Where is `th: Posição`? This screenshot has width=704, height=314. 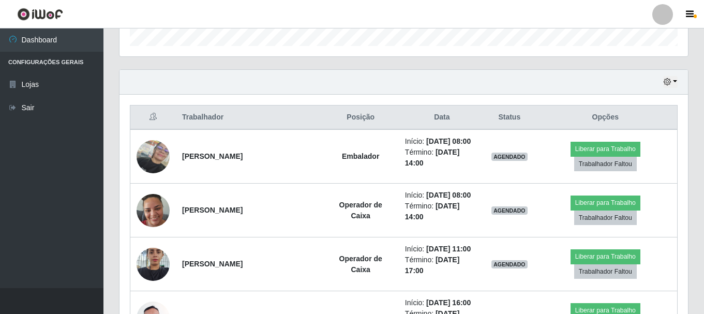 th: Posição is located at coordinates (361, 117).